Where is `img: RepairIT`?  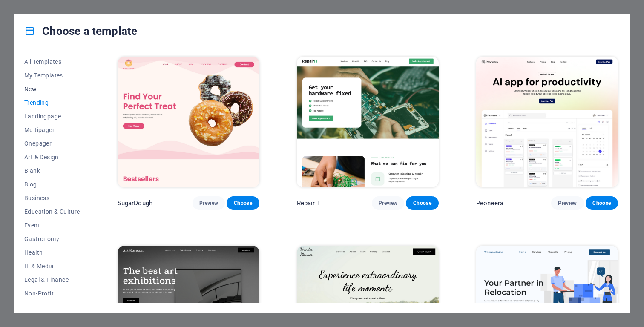 img: RepairIT is located at coordinates (367, 122).